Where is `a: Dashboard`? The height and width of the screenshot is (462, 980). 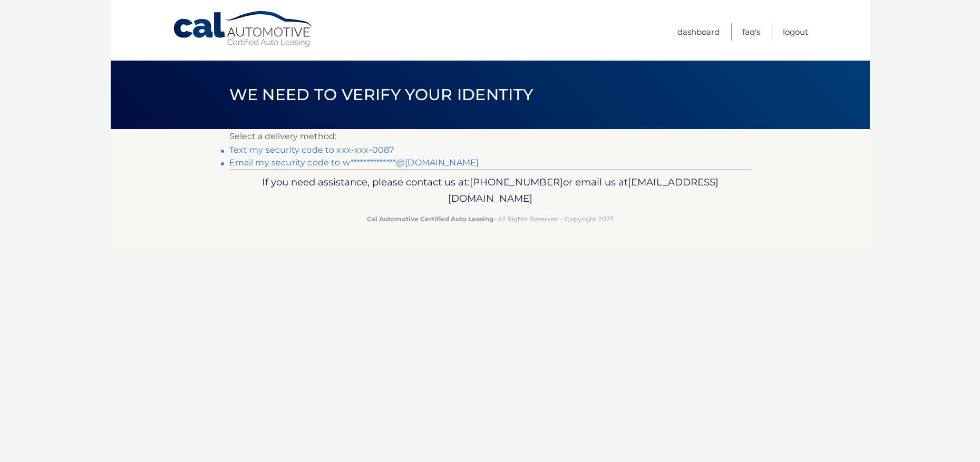 a: Dashboard is located at coordinates (698, 31).